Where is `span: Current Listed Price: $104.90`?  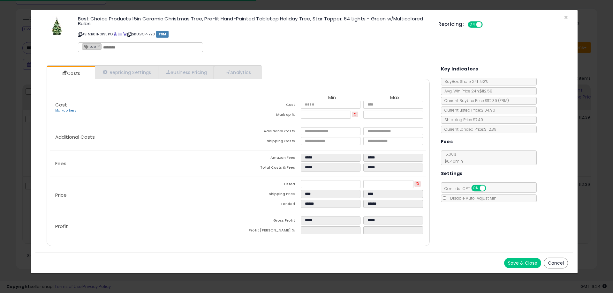 span: Current Listed Price: $104.90 is located at coordinates (468, 110).